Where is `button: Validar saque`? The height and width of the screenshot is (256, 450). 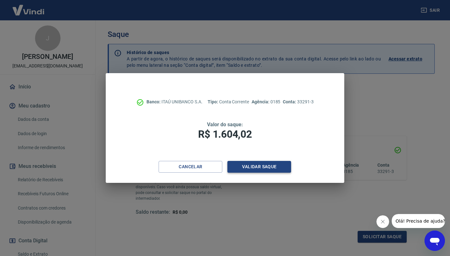 button: Validar saque is located at coordinates (259, 167).